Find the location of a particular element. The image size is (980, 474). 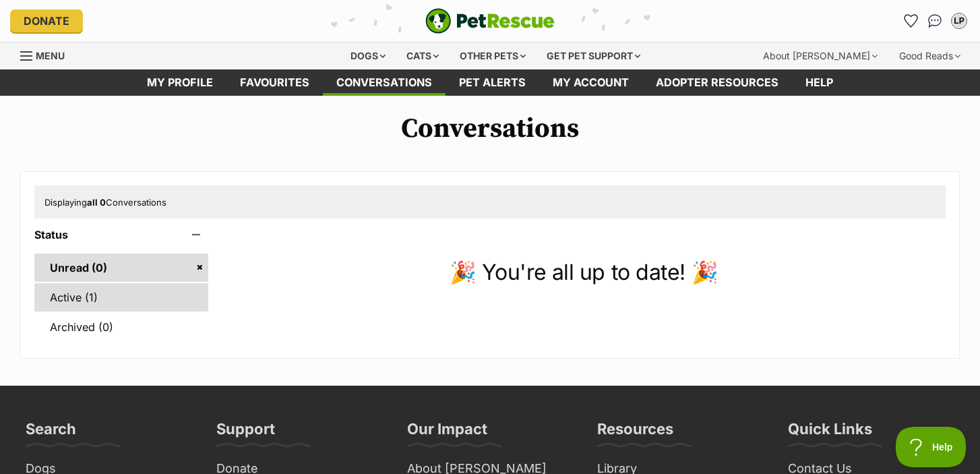

img: chat-41dd97257d64d25036548639549fe6c8038ab92f7586957e7f3b1b290dea8141.svg is located at coordinates (935, 21).